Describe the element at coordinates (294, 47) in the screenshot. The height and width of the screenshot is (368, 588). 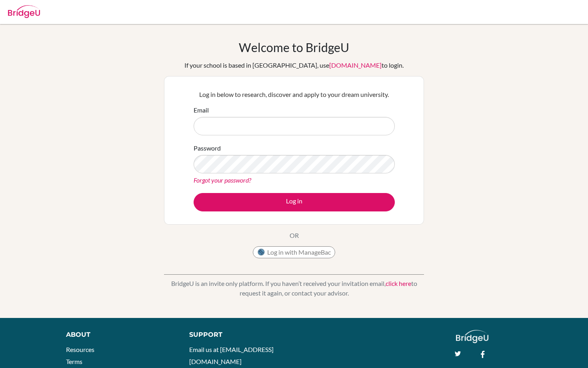
I see `h1: Welcome to BridgeU` at that location.